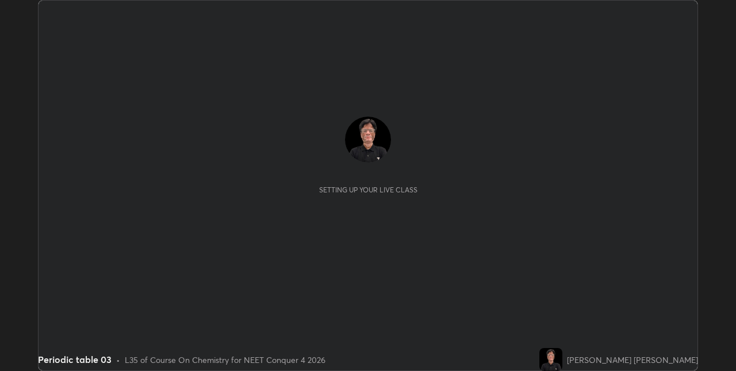  What do you see at coordinates (368, 190) in the screenshot?
I see `div: Setting up your live class` at bounding box center [368, 190].